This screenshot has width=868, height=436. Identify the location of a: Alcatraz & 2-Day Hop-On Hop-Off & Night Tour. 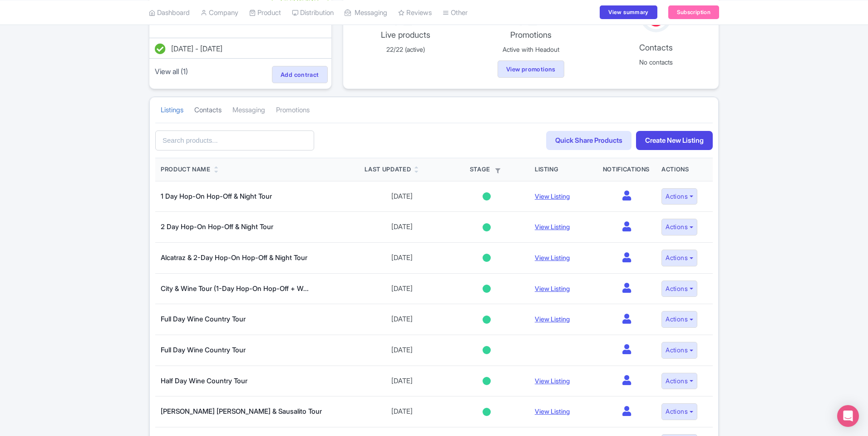
(234, 257).